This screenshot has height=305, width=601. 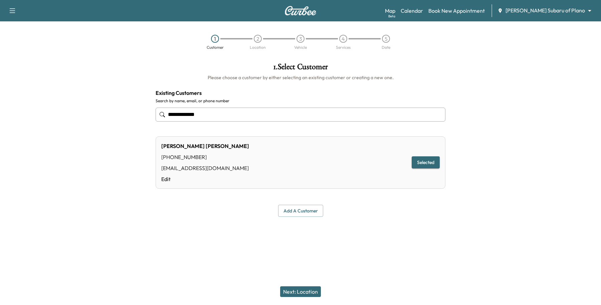 What do you see at coordinates (390, 11) in the screenshot?
I see `a: MapBeta` at bounding box center [390, 11].